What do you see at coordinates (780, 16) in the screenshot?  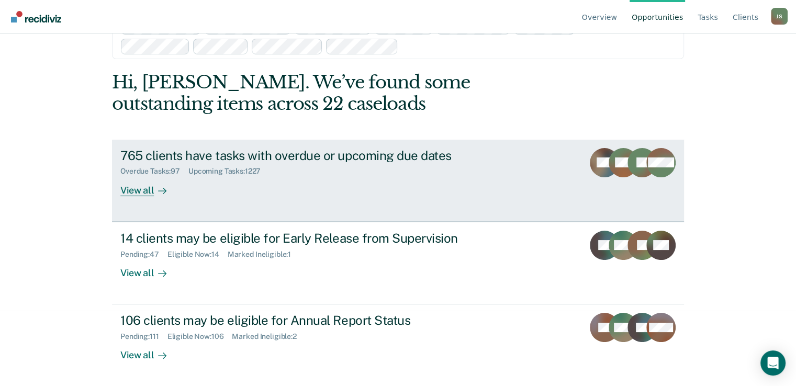 I see `div: J S` at bounding box center [780, 16].